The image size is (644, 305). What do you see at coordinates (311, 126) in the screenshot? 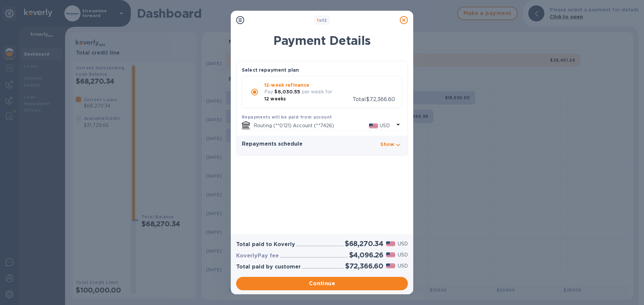
I see `p: Routing (**0121) Account (**7426)` at bounding box center [311, 126].